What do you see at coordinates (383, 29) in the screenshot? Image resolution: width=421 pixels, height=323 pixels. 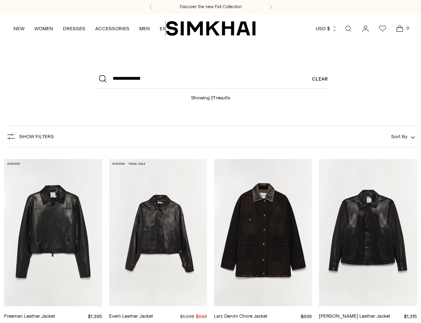 I see `a: Wishlist` at bounding box center [383, 29].